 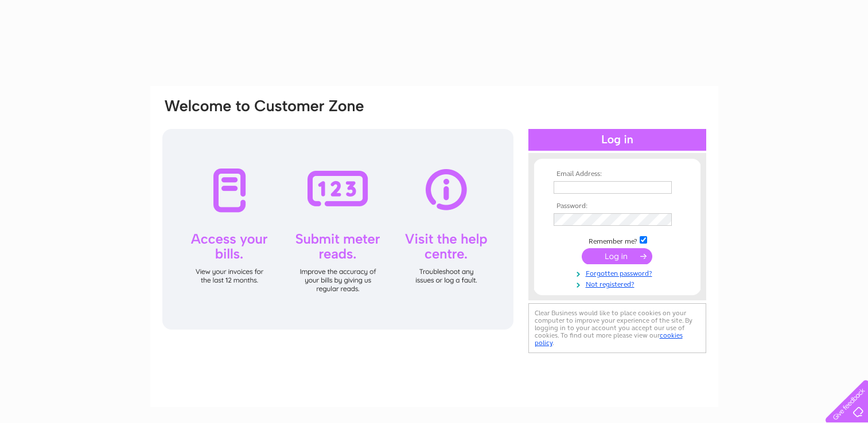 I want to click on a: cookies policy, so click(x=609, y=339).